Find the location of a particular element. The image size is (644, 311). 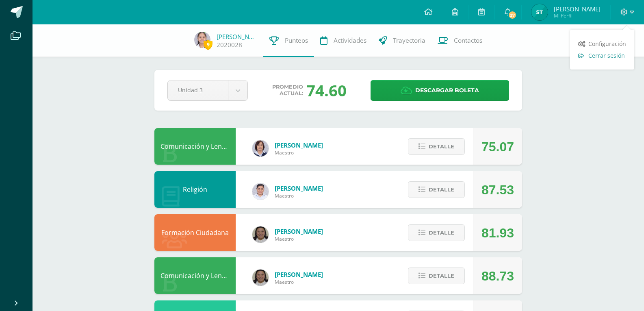

span: Promedio actual: is located at coordinates (288, 90).